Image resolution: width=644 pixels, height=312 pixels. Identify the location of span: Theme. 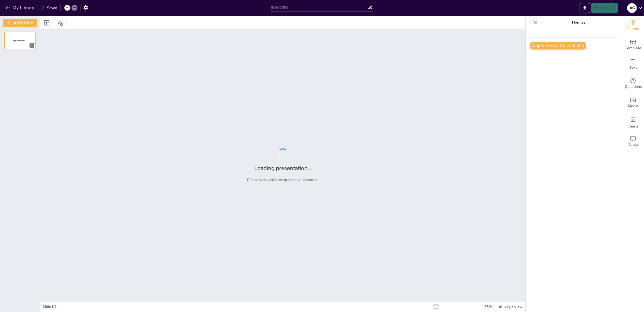
(633, 29).